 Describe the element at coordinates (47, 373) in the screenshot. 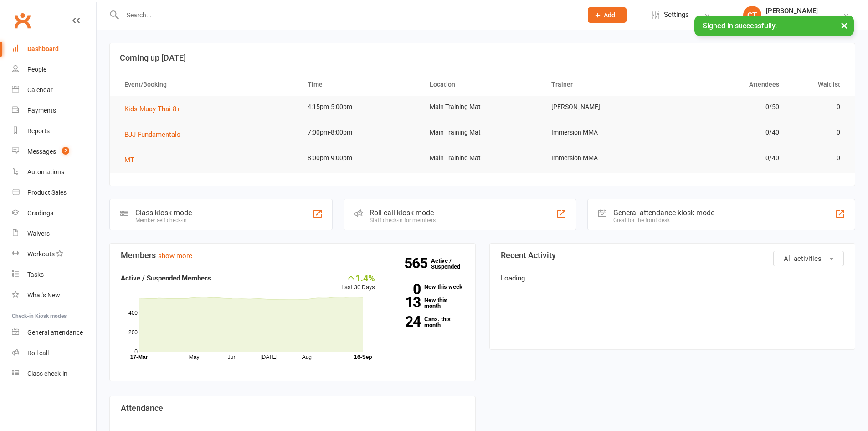

I see `div: Class check-in` at that location.